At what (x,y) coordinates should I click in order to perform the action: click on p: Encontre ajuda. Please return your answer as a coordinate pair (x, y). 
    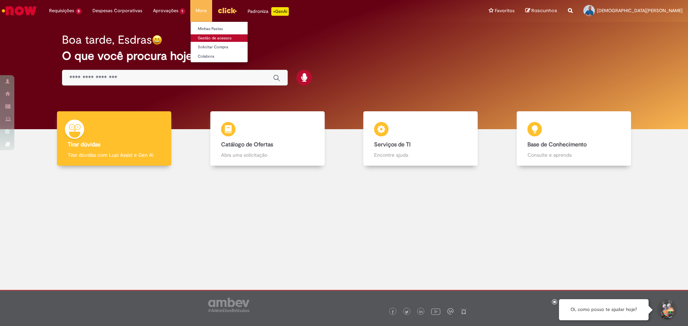
    Looking at the image, I should click on (420, 155).